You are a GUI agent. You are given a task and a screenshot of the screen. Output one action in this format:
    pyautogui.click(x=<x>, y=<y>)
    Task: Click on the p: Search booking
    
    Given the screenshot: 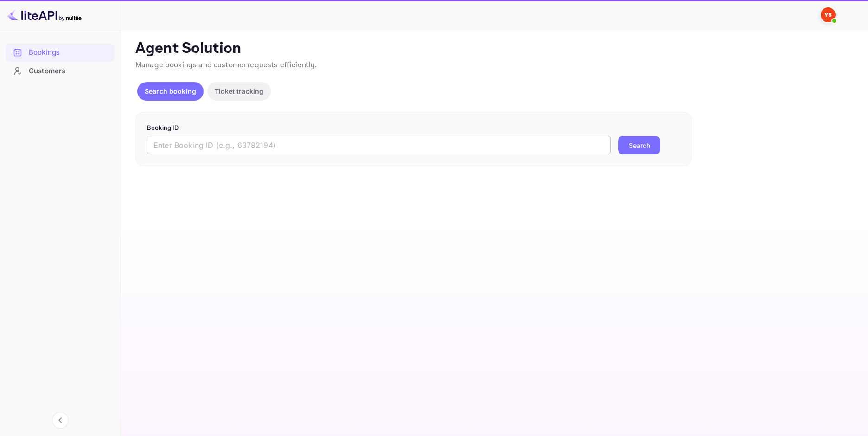 What is the action you would take?
    pyautogui.click(x=170, y=91)
    